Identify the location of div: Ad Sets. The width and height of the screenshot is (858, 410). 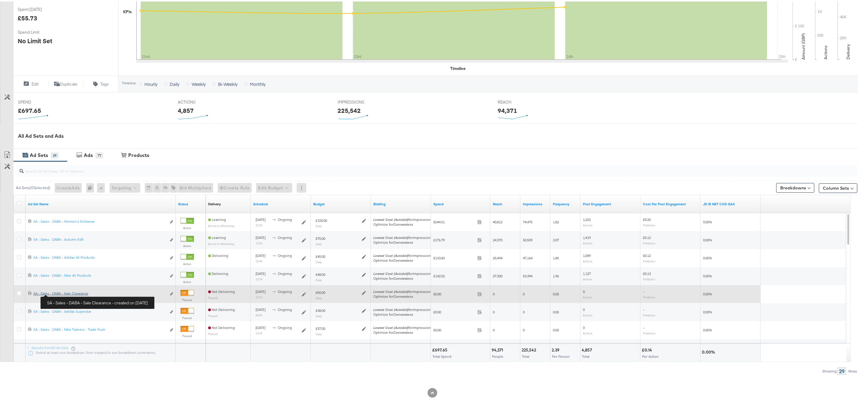
(39, 154).